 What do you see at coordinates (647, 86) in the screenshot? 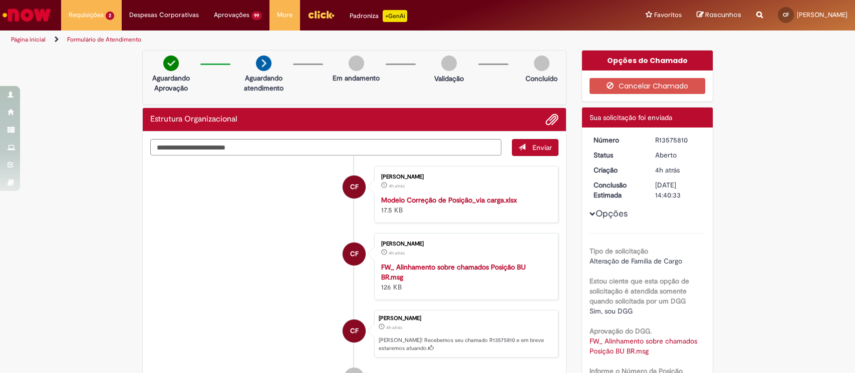
I see `button: Cancelar Chamado` at bounding box center [647, 86].